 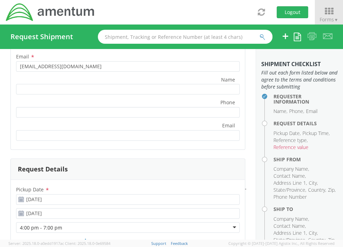 I want to click on label: Schedule Pickup Request, so click(x=51, y=241).